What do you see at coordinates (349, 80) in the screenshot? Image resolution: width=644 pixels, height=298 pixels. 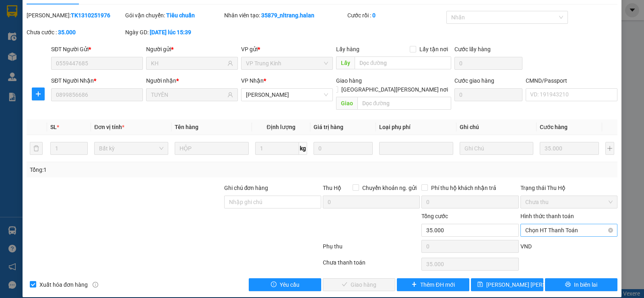 I see `span: Giao hàng` at bounding box center [349, 80].